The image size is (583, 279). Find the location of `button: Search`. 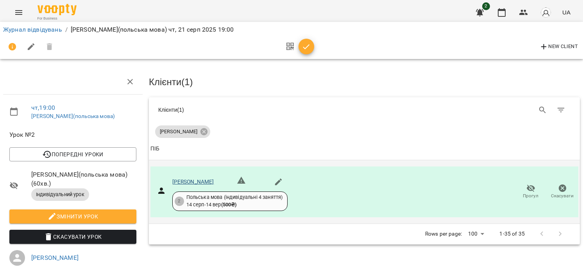

button: Search is located at coordinates (543, 110).